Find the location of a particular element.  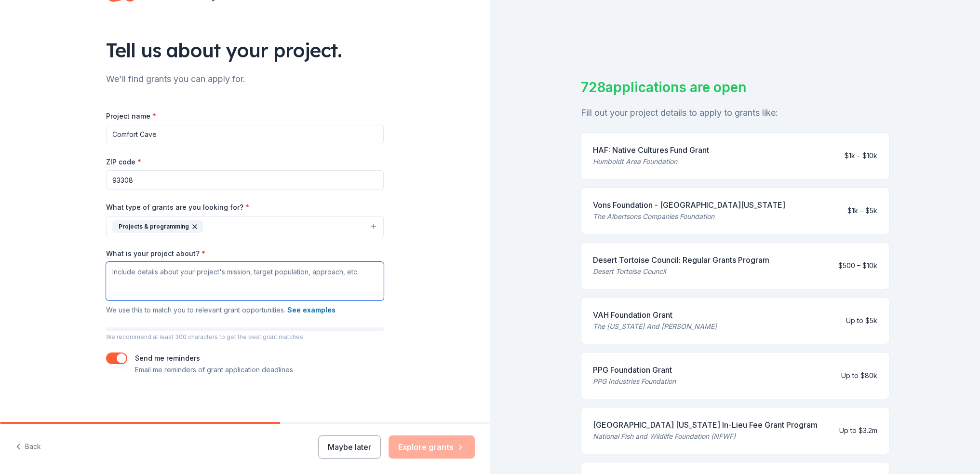

div: Up to $80k is located at coordinates (859, 375).